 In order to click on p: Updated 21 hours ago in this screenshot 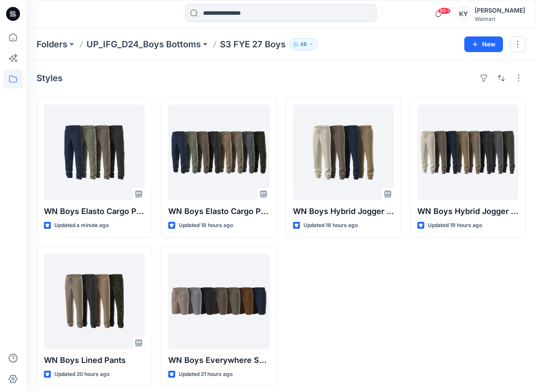, I will do `click(206, 374)`.